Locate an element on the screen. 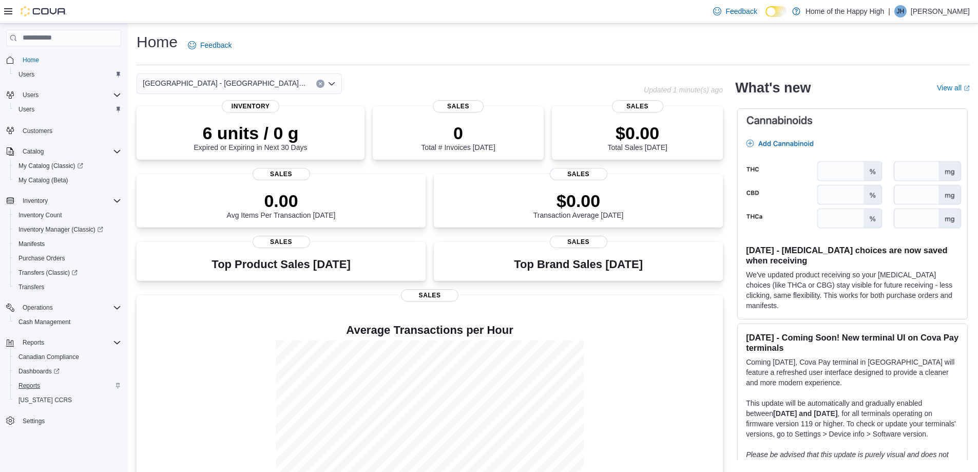 Image resolution: width=978 pixels, height=472 pixels. button: Purchase Orders is located at coordinates (68, 258).